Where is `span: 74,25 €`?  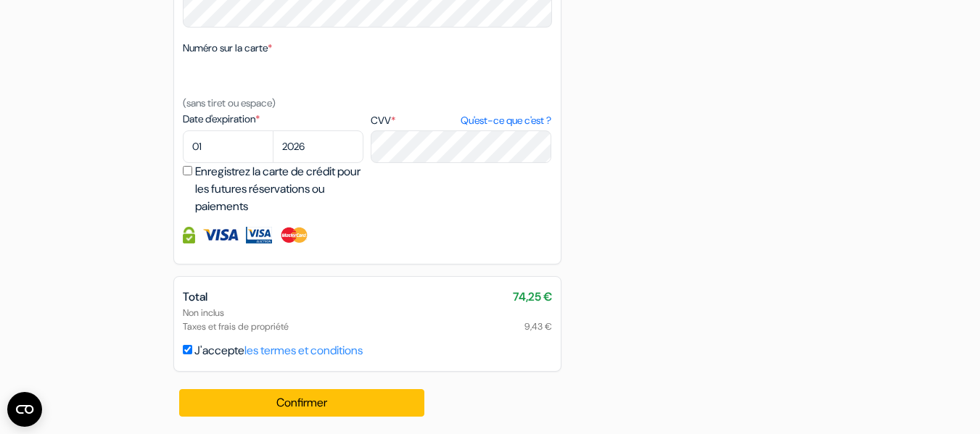 span: 74,25 € is located at coordinates (532, 297).